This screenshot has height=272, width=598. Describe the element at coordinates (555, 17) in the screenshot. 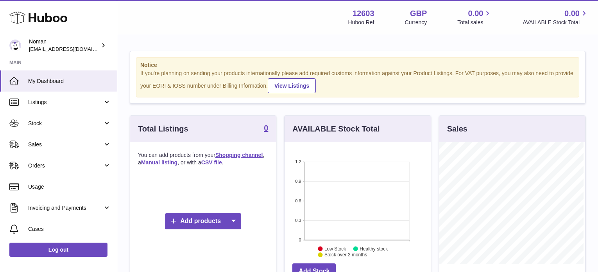

I see `a: 0.00 AVAILABLE Stock Total` at that location.